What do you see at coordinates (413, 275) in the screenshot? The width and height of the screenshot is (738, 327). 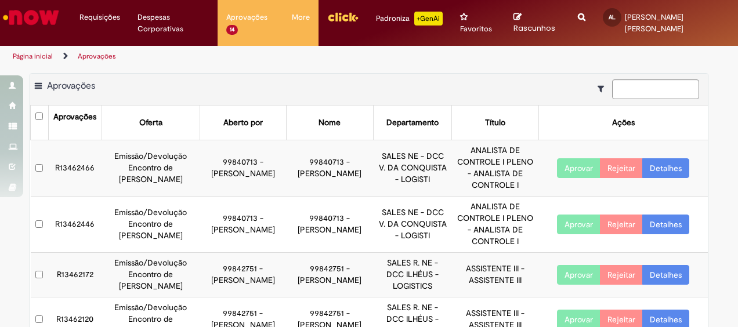 I see `td: SALES R. NE - DCC ILHÉUS - LOGISTICS` at bounding box center [413, 275].